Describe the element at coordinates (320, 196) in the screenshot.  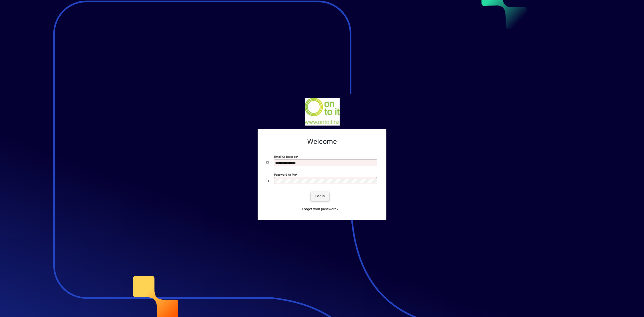
I see `span: Login` at that location.